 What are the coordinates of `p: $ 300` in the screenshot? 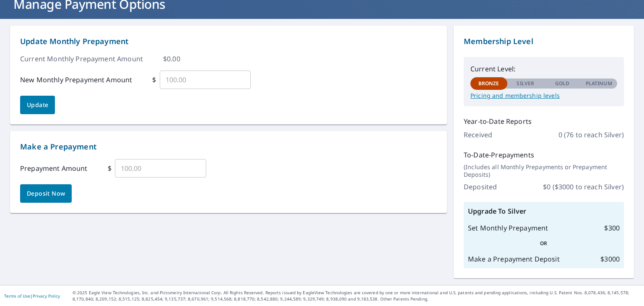 It's located at (612, 228).